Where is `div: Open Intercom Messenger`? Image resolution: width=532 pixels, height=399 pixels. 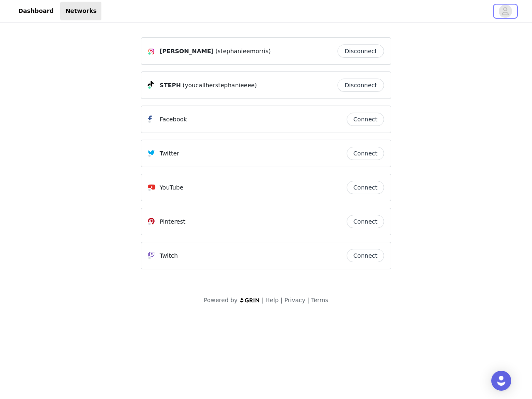
div: Open Intercom Messenger is located at coordinates (501, 381).